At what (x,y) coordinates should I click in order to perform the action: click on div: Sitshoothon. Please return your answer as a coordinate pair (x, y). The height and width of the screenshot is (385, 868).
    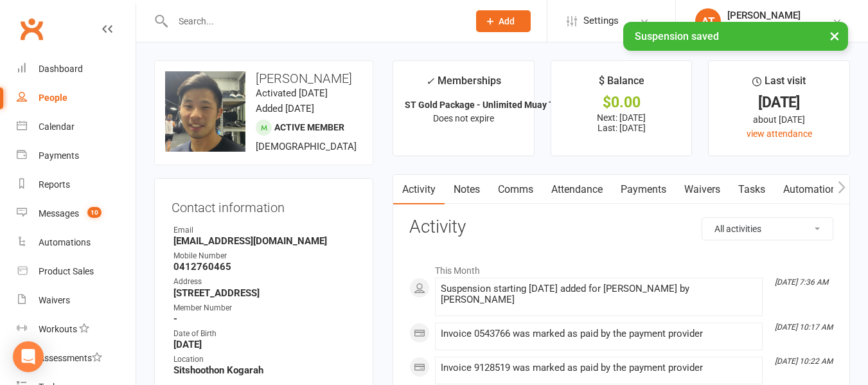
    Looking at the image, I should click on (763, 27).